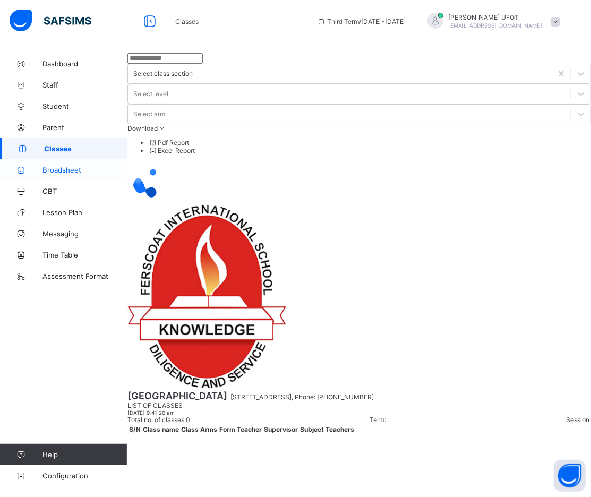  What do you see at coordinates (281, 429) in the screenshot?
I see `th: Supervisor` at bounding box center [281, 429].